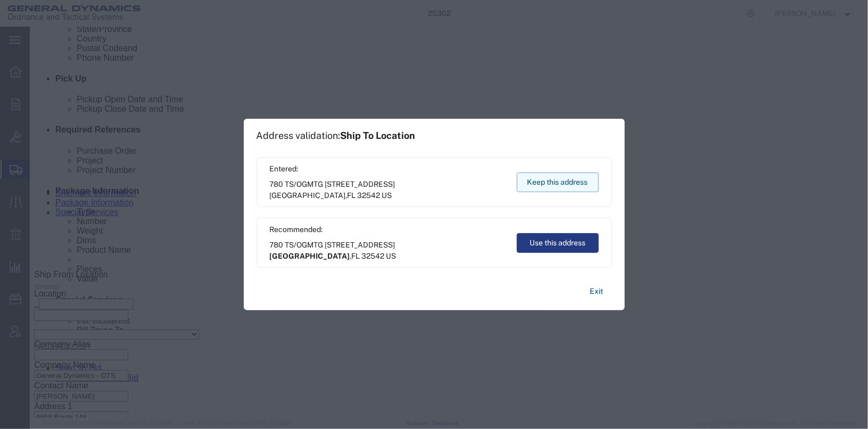 This screenshot has height=429, width=868. What do you see at coordinates (388, 168) in the screenshot?
I see `span: Entered:` at bounding box center [388, 168].